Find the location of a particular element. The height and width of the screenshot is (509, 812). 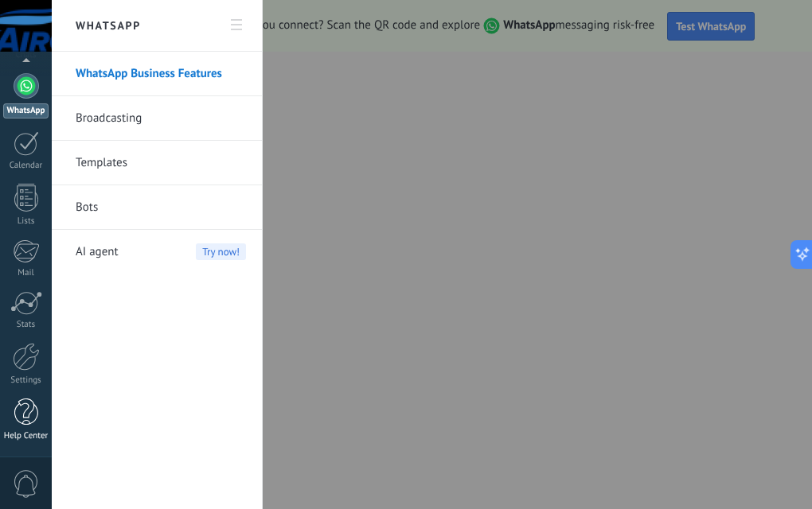

div: Stats is located at coordinates (27, 325).